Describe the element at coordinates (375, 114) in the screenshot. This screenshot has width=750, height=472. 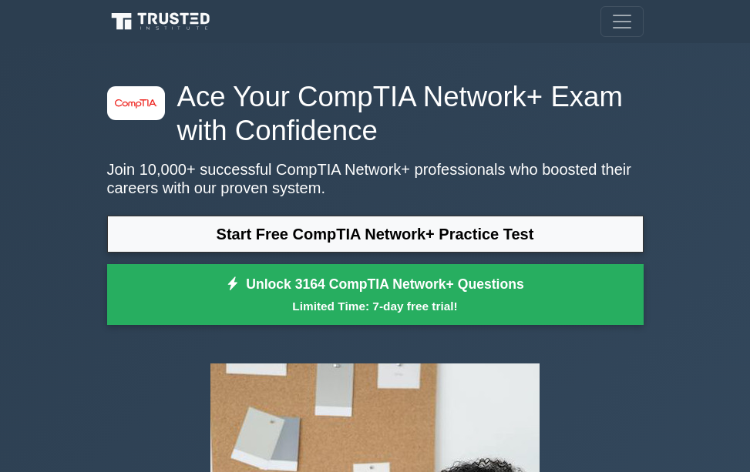
I see `h1: Ace Your CompTIA Network+ Exam with Confidence` at that location.